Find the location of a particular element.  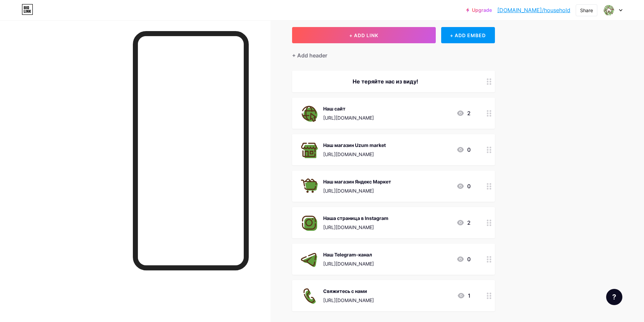

img: household is located at coordinates (608, 10).